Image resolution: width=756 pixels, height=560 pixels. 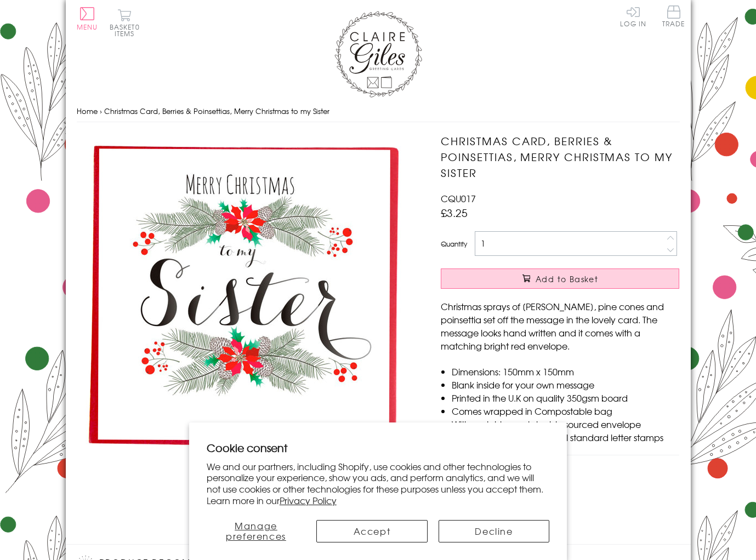 I want to click on span: Trade, so click(x=674, y=16).